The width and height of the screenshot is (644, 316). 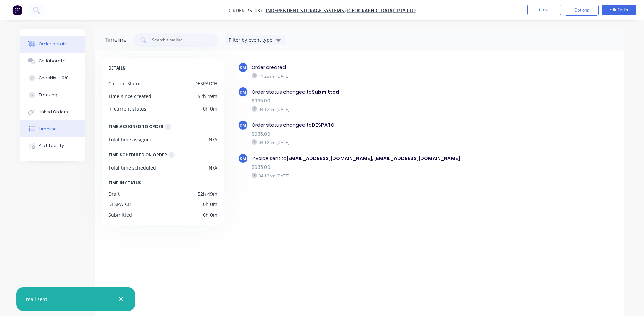 I want to click on button: Filter by event type, so click(x=256, y=40).